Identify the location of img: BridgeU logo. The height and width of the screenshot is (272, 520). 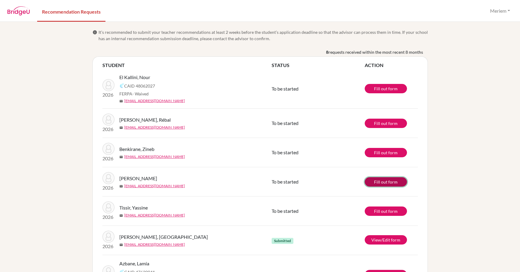
(18, 11).